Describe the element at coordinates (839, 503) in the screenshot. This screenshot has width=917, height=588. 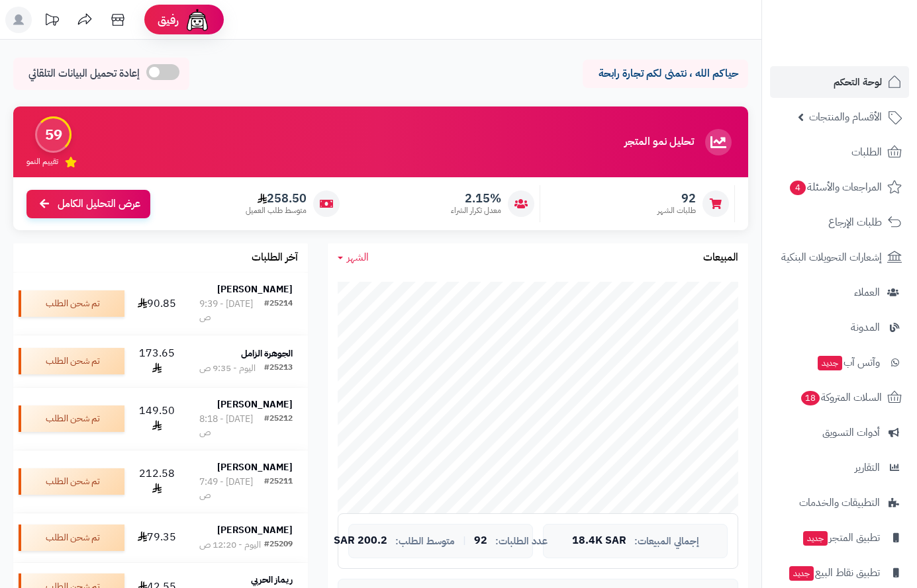
I see `span: التطبيقات والخدمات` at that location.